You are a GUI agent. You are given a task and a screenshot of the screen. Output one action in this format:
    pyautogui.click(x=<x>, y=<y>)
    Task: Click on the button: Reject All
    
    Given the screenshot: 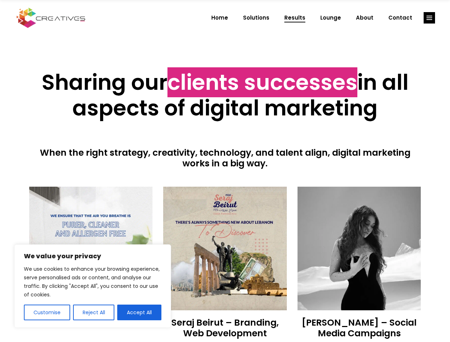 What is the action you would take?
    pyautogui.click(x=94, y=313)
    